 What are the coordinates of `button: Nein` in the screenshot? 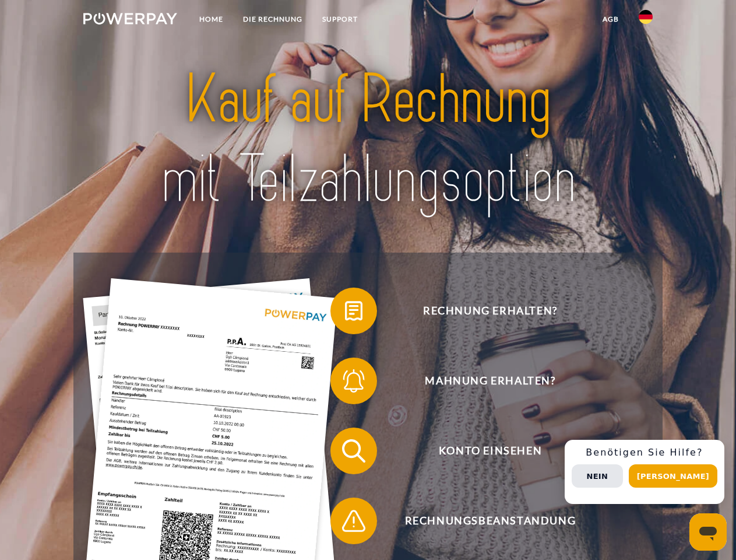 It's located at (598, 476).